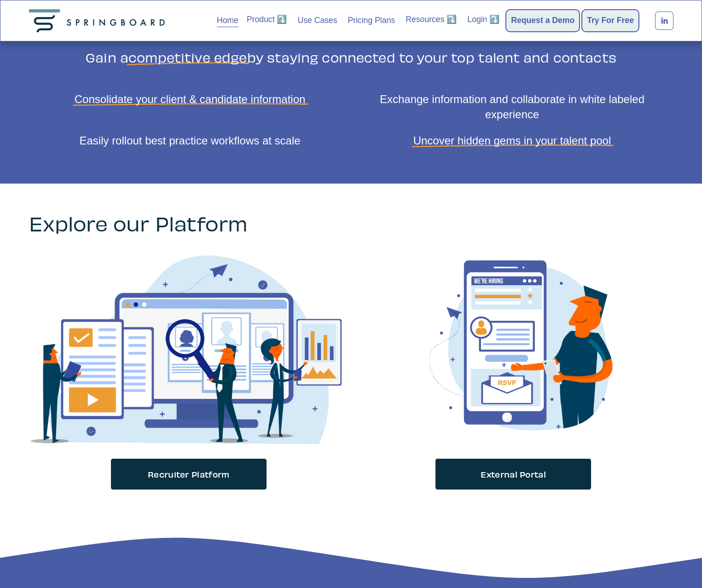 The image size is (702, 588). I want to click on span: Explore our Platform, so click(138, 223).